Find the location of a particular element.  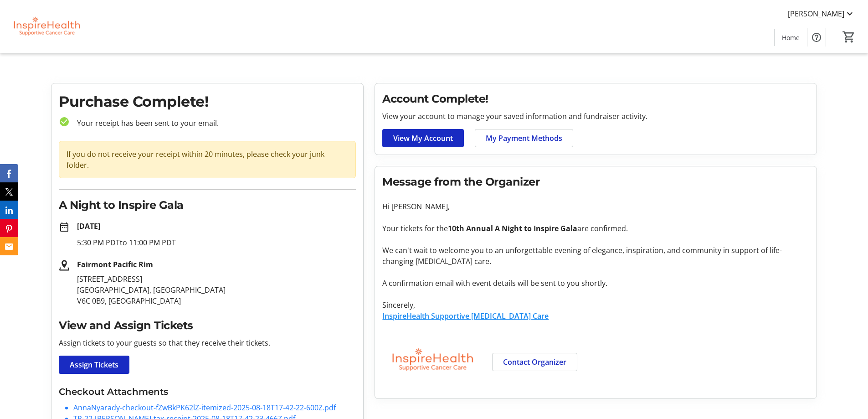

img: InspireHealth Supportive Cancer Care's Logo is located at coordinates (46, 27).